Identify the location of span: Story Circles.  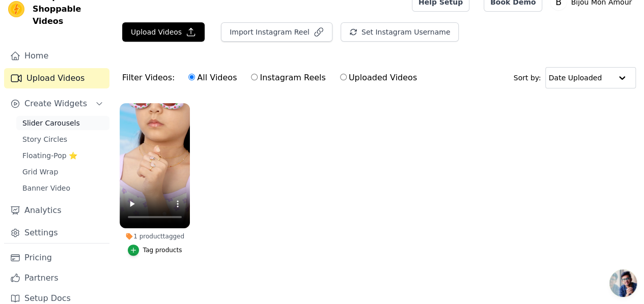
(45, 139).